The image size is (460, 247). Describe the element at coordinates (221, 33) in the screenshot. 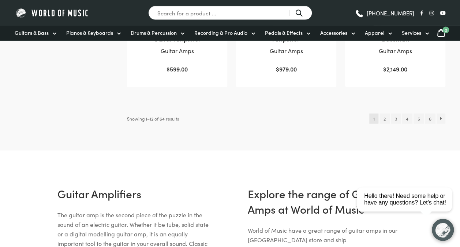

I see `span: Recording & Pro Audio` at that location.